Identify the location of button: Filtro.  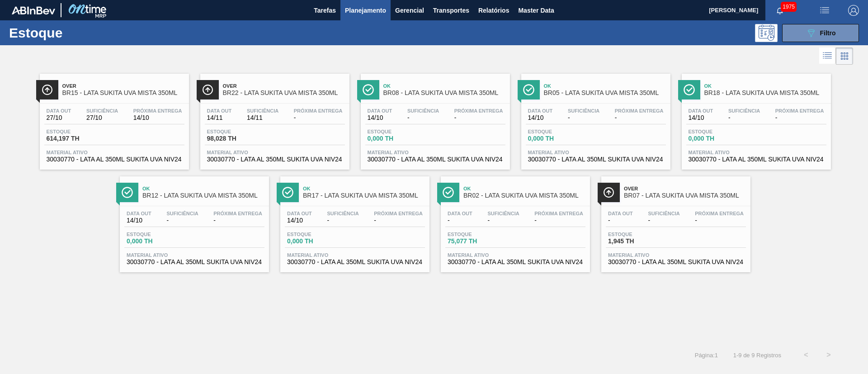
(820, 33).